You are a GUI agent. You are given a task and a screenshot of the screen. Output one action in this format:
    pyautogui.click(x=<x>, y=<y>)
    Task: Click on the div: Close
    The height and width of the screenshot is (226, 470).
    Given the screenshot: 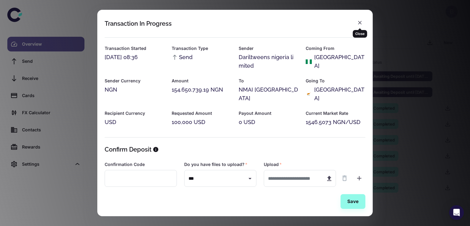 What is the action you would take?
    pyautogui.click(x=360, y=34)
    